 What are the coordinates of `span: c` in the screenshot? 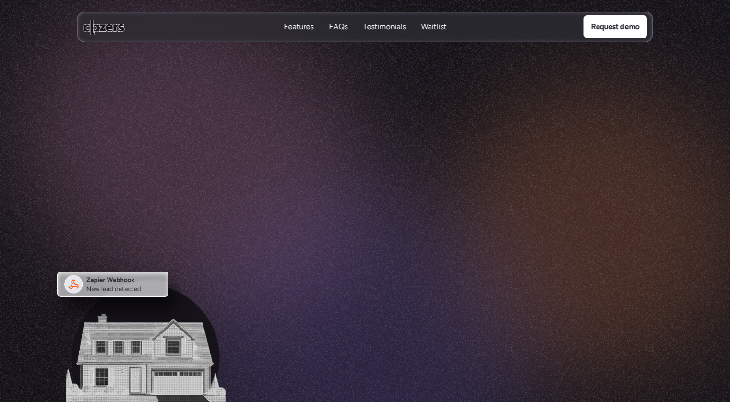 It's located at (320, 168).